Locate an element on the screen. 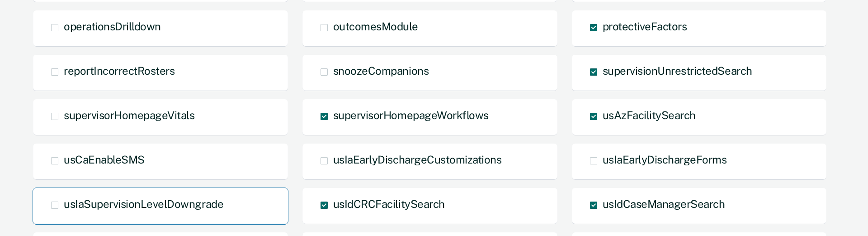 This screenshot has height=236, width=868. span: usIaEarlyDischargeForms is located at coordinates (665, 160).